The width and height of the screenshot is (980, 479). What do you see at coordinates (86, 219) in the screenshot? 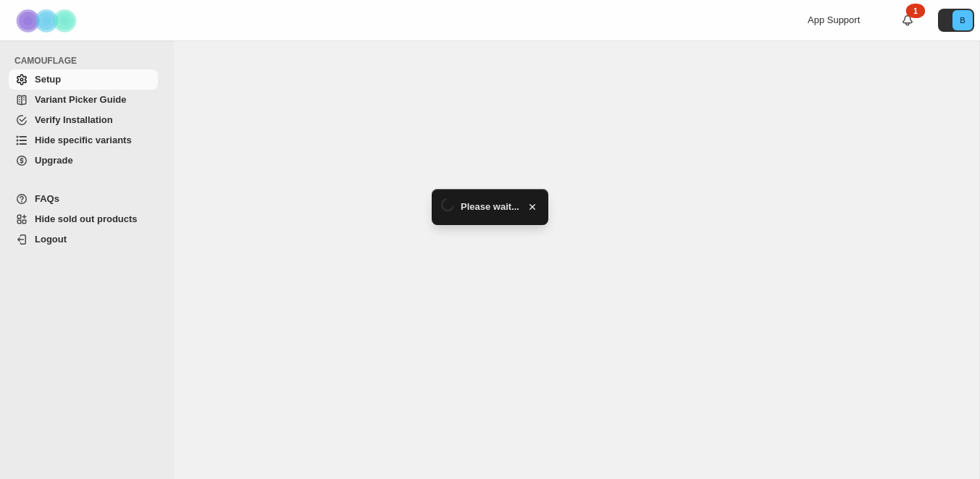
I see `span: Hide sold out products` at bounding box center [86, 219].